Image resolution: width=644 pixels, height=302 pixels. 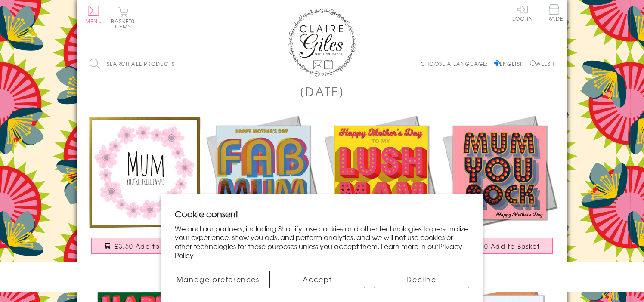 What do you see at coordinates (322, 214) in the screenshot?
I see `h2: Cookie consent` at bounding box center [322, 214].